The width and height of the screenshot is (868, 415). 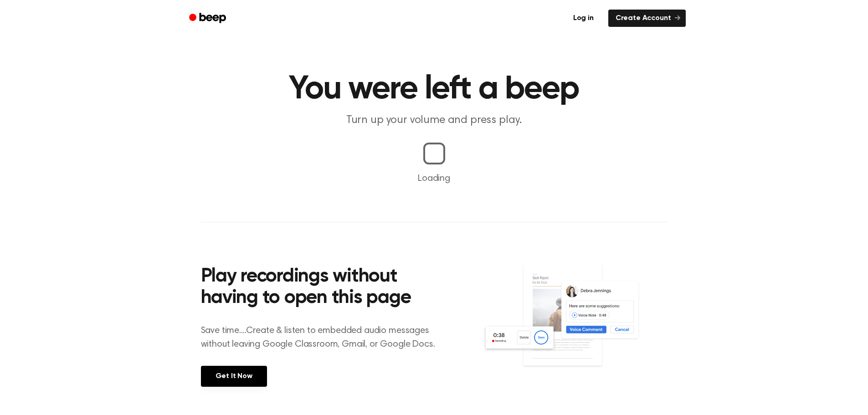 I want to click on img: Voice Comments on Docs and Recording Widget, so click(x=575, y=324).